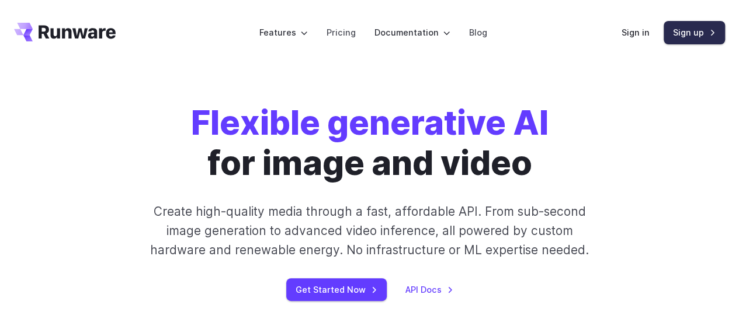  What do you see at coordinates (65, 32) in the screenshot?
I see `a: Go to /` at bounding box center [65, 32].